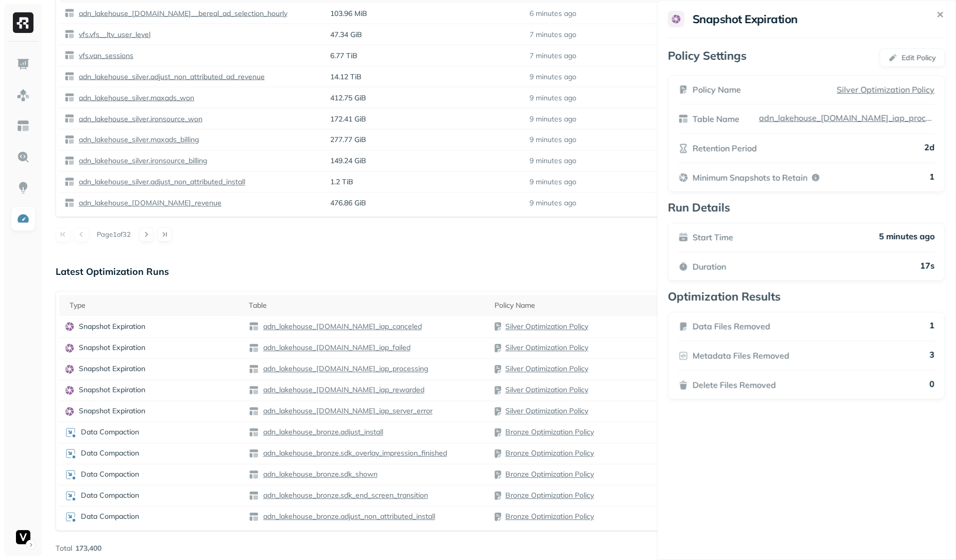  I want to click on p: Policy Settings, so click(707, 58).